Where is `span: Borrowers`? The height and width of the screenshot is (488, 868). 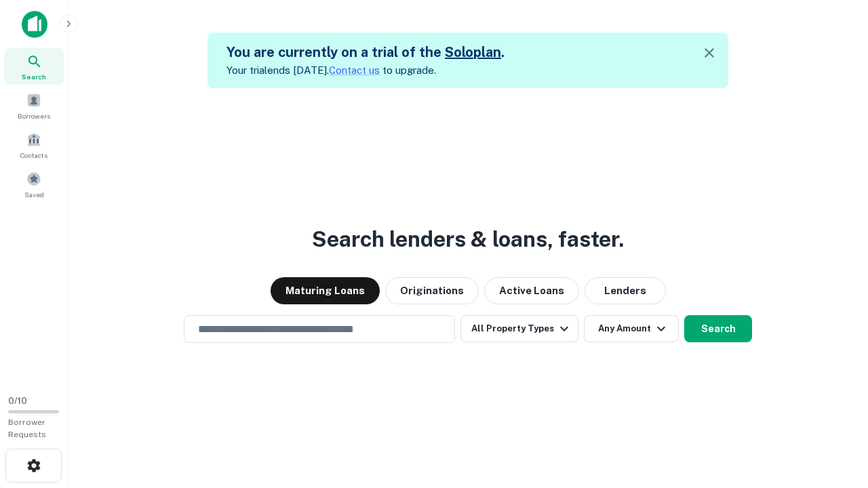 span: Borrowers is located at coordinates (34, 116).